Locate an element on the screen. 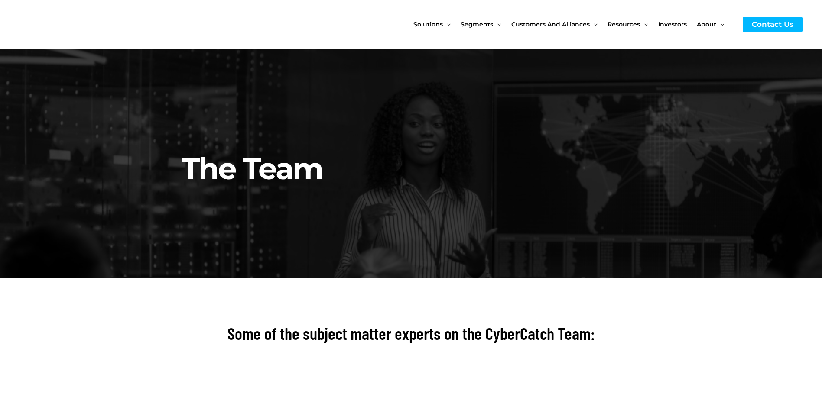  span: Solutions is located at coordinates (428, 24).